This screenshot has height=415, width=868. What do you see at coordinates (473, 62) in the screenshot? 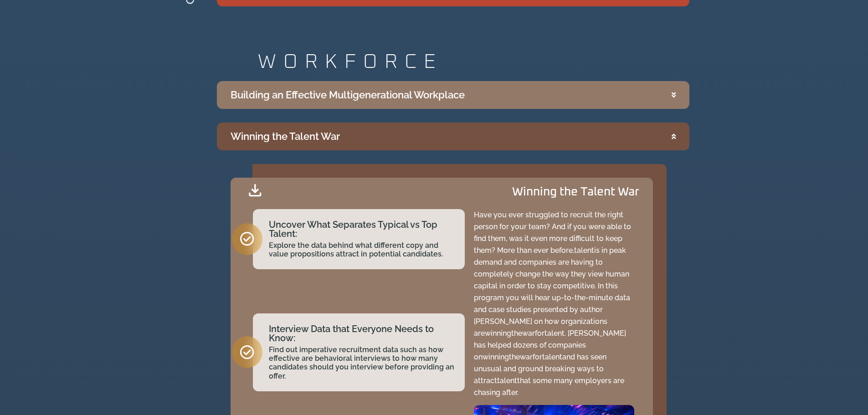
I see `h2: WORKFORCE` at bounding box center [473, 62].